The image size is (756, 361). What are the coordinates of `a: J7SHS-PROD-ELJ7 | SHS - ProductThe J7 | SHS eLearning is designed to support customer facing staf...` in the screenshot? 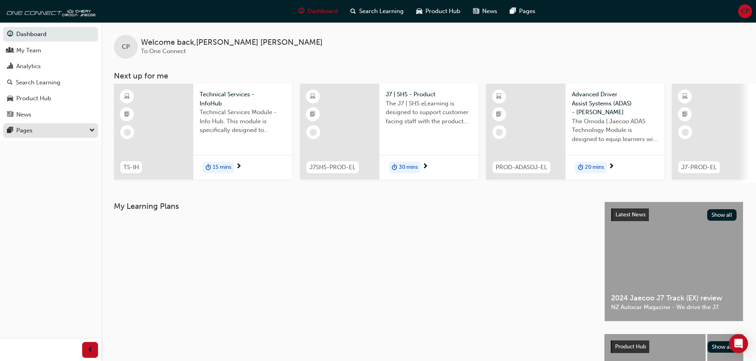 It's located at (389, 132).